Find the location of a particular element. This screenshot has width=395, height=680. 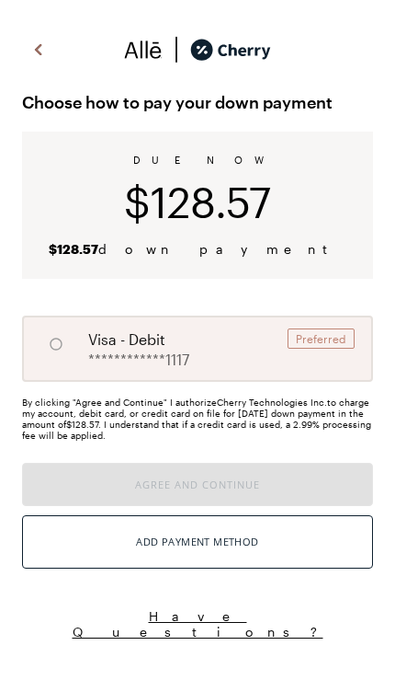

button: Agree and Continue is located at coordinates (198, 484).